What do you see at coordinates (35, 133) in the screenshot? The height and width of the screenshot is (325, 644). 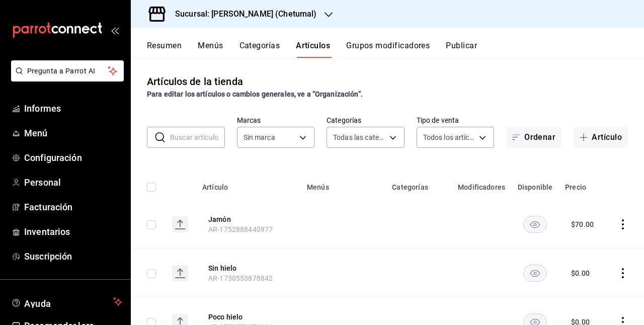 I see `font: Menú` at bounding box center [35, 133].